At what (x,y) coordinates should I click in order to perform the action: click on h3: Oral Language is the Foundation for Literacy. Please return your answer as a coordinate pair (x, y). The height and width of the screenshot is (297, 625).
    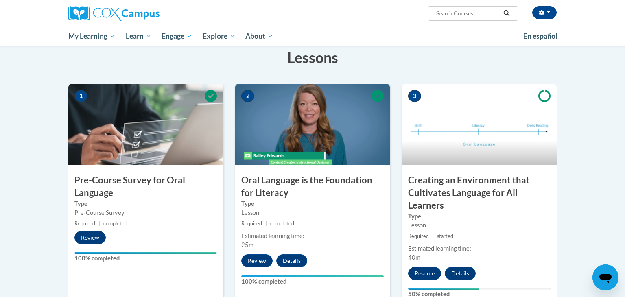
    Looking at the image, I should click on (312, 187).